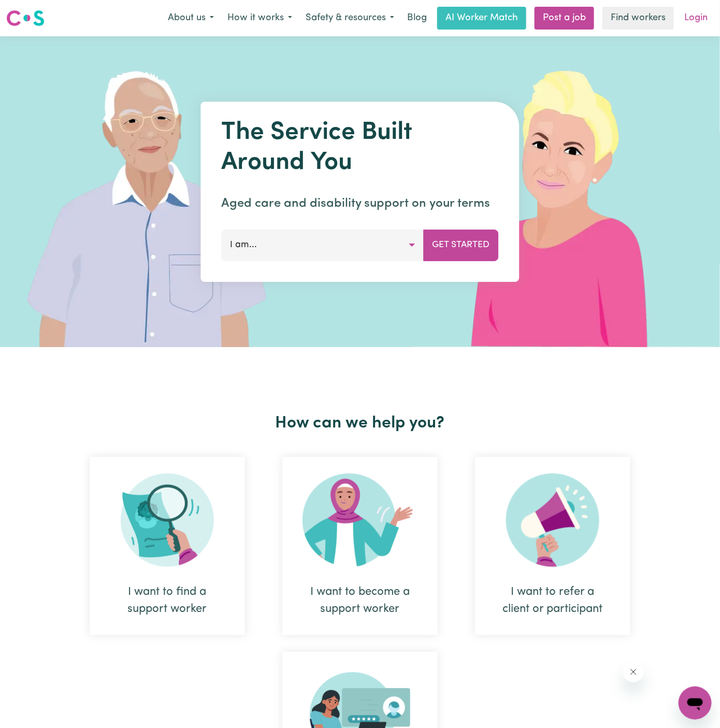 This screenshot has height=728, width=720. What do you see at coordinates (360, 520) in the screenshot?
I see `img: Become Worker` at bounding box center [360, 520].